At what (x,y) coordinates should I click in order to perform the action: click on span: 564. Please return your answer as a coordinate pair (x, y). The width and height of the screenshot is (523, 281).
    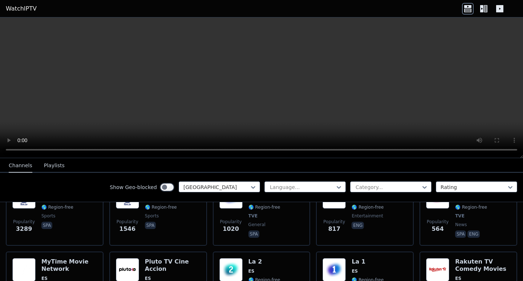
    Looking at the image, I should click on (437, 229).